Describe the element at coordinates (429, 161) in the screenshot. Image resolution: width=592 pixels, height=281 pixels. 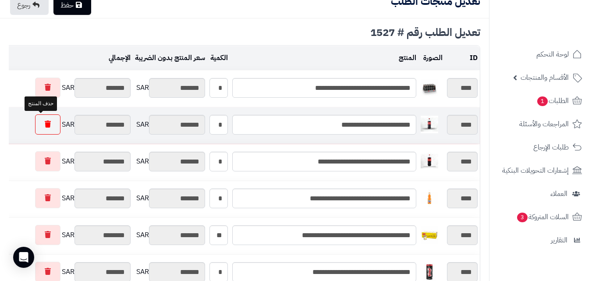
I see `img: 1747639351-liiaLBC4acNBfYxYKsAJ5OjyFnhrru89-40x40.jpg` at that location.